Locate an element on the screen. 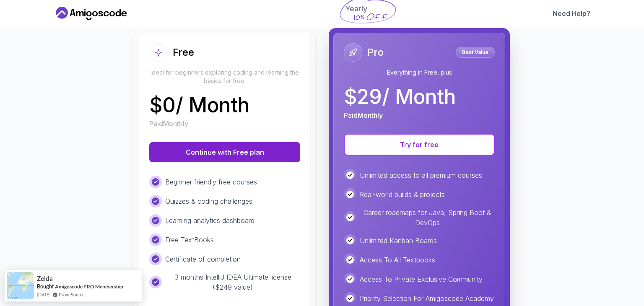  p: Unlimited access to all premium courses is located at coordinates (421, 175).